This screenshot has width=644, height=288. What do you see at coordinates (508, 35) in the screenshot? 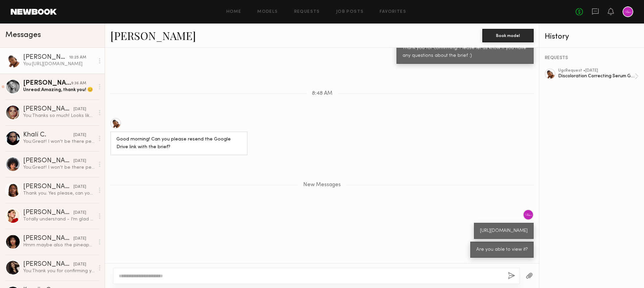
I see `a: Book model` at bounding box center [508, 35].